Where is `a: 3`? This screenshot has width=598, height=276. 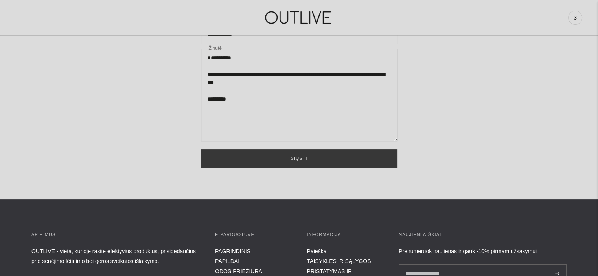 a: 3 is located at coordinates (575, 18).